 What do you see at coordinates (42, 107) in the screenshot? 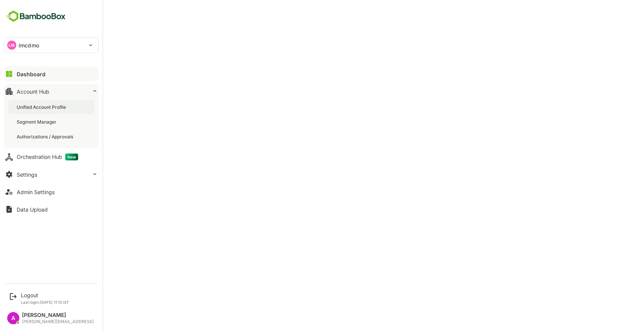
I see `div: Unified Account Profile` at bounding box center [42, 107].